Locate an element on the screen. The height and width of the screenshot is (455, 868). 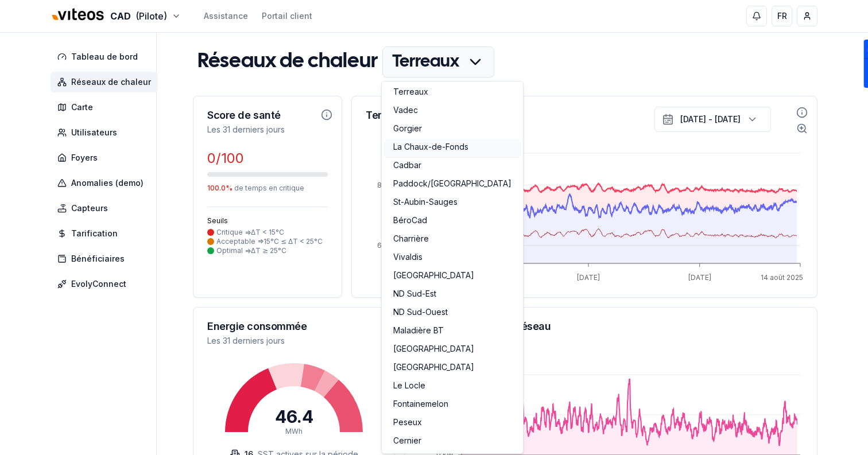
a: Terreaux is located at coordinates (452, 93).